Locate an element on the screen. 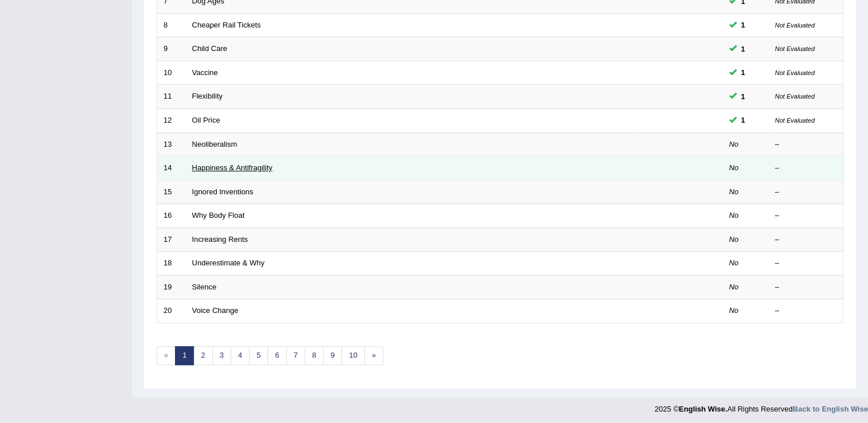 The image size is (868, 423). a: 4 is located at coordinates (240, 355).